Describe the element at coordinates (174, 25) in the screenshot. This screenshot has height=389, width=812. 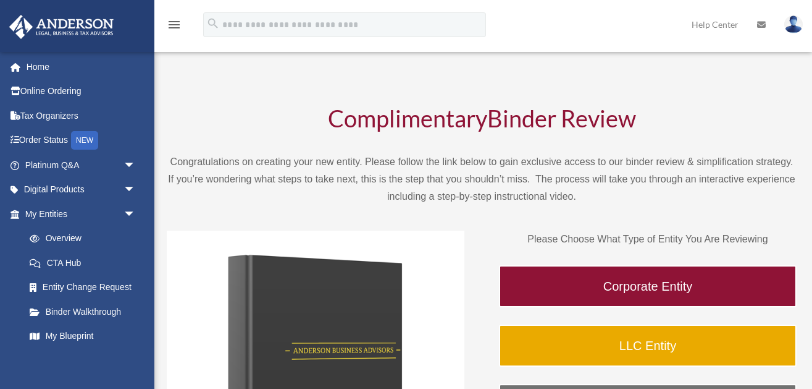
I see `i: menu` at that location.